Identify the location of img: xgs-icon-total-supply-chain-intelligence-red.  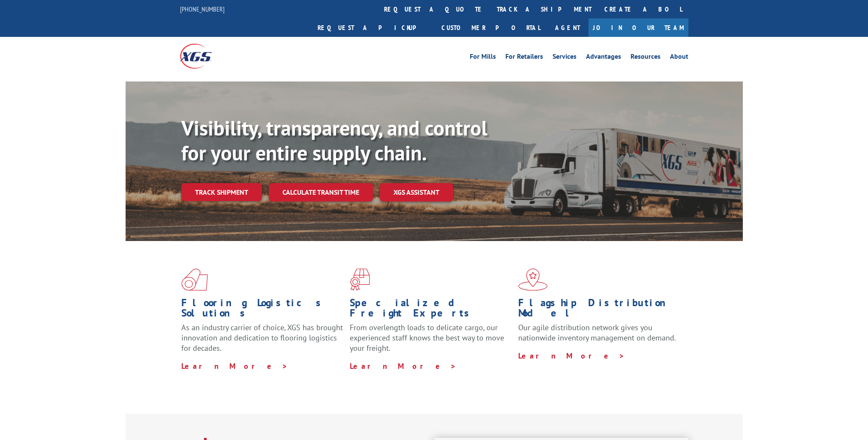
(194, 280).